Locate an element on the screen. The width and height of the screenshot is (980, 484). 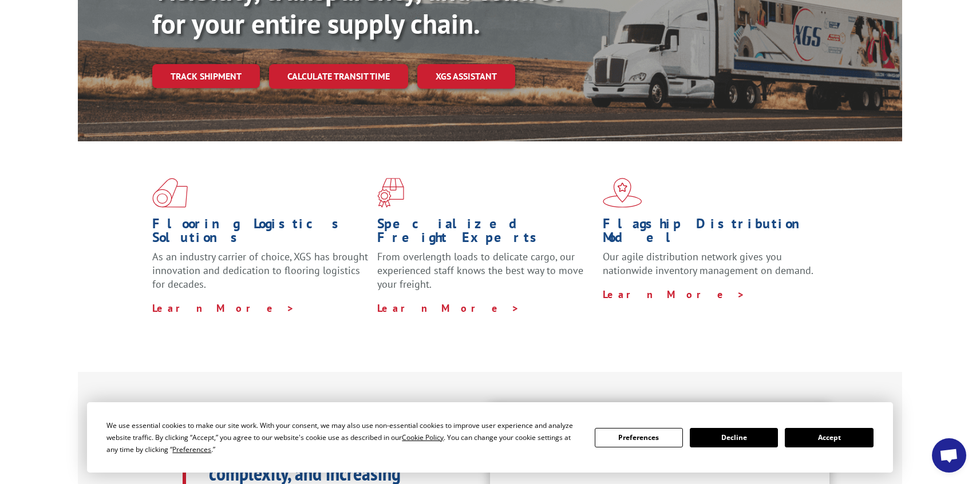
button: Decline is located at coordinates (734, 438).